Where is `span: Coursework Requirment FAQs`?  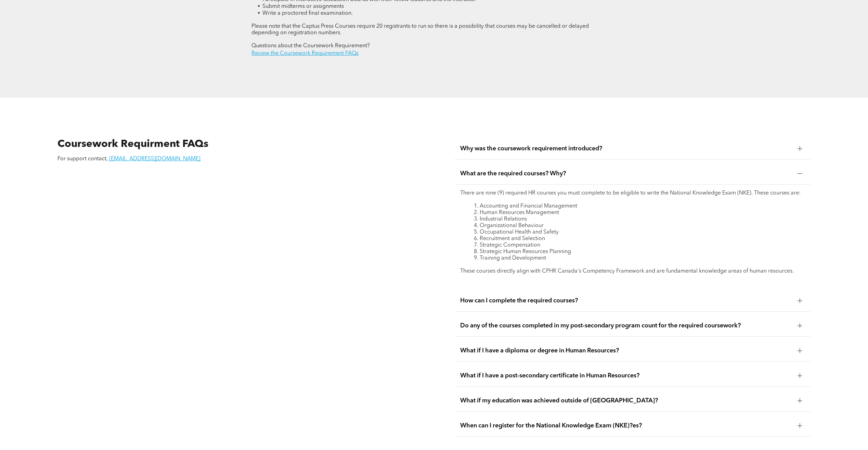
span: Coursework Requirment FAQs is located at coordinates (133, 144).